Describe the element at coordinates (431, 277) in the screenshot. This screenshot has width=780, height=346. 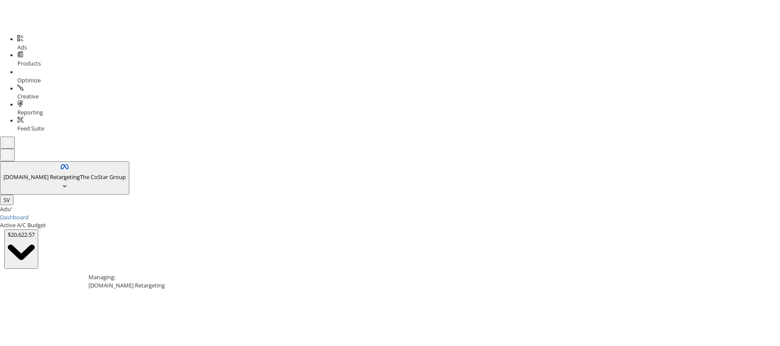
I see `div: Managing:` at that location.